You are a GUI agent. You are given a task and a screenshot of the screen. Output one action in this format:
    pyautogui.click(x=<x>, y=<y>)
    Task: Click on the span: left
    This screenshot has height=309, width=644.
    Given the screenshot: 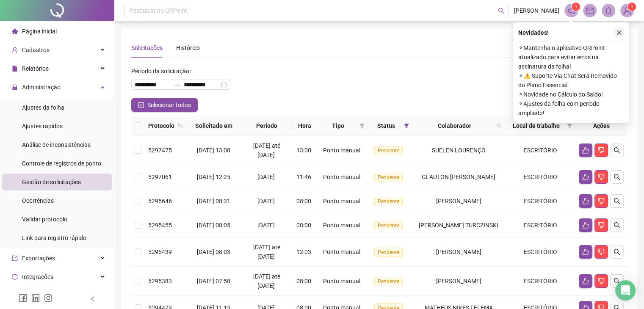 What is the action you would take?
    pyautogui.click(x=93, y=299)
    